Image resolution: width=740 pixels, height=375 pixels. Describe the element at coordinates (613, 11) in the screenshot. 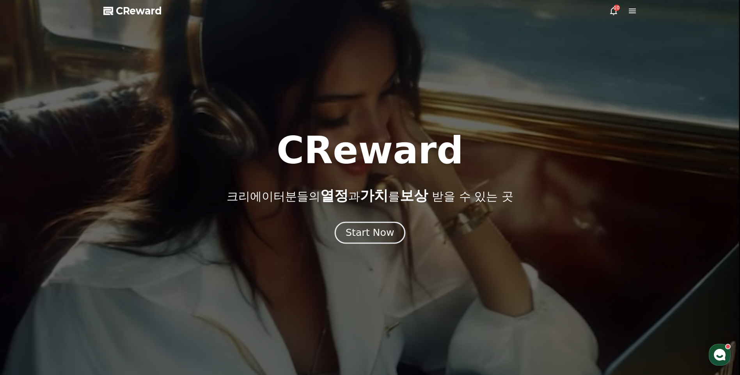

I see `a: 10` at that location.